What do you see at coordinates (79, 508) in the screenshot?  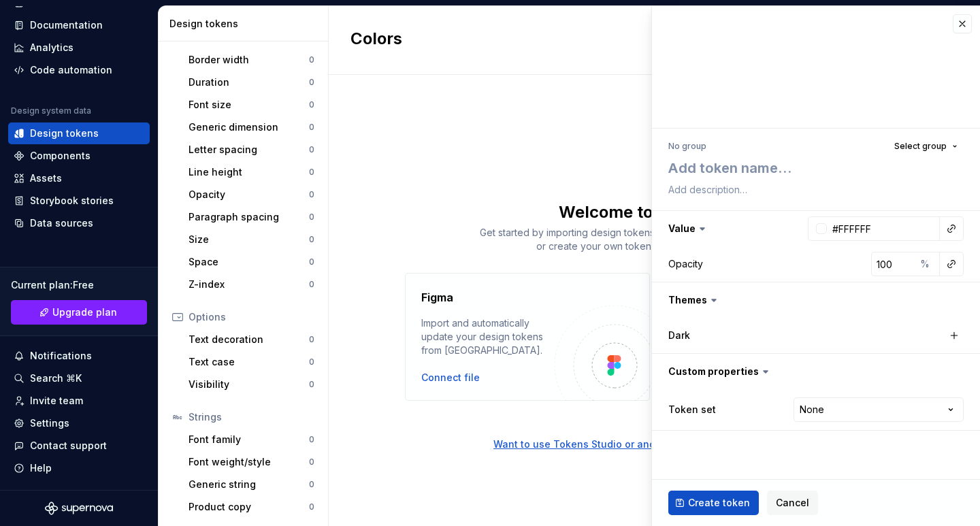 I see `a: Supernova Logo` at bounding box center [79, 508].